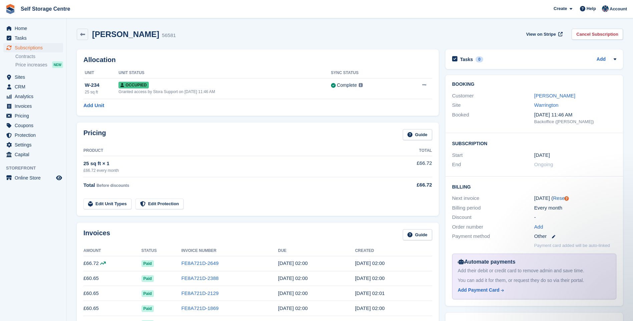 This screenshot has height=321, width=633. Describe the element at coordinates (200, 263) in the screenshot. I see `a: FE8A721D-2649` at that location.